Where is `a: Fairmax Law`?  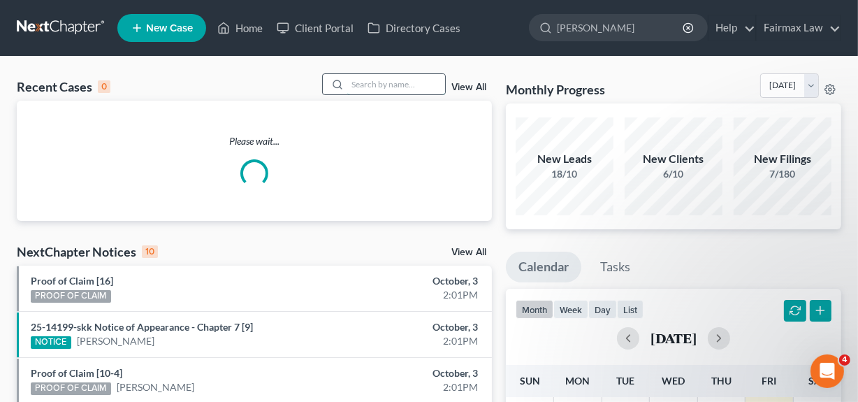
a: Fairmax Law is located at coordinates (799, 28).